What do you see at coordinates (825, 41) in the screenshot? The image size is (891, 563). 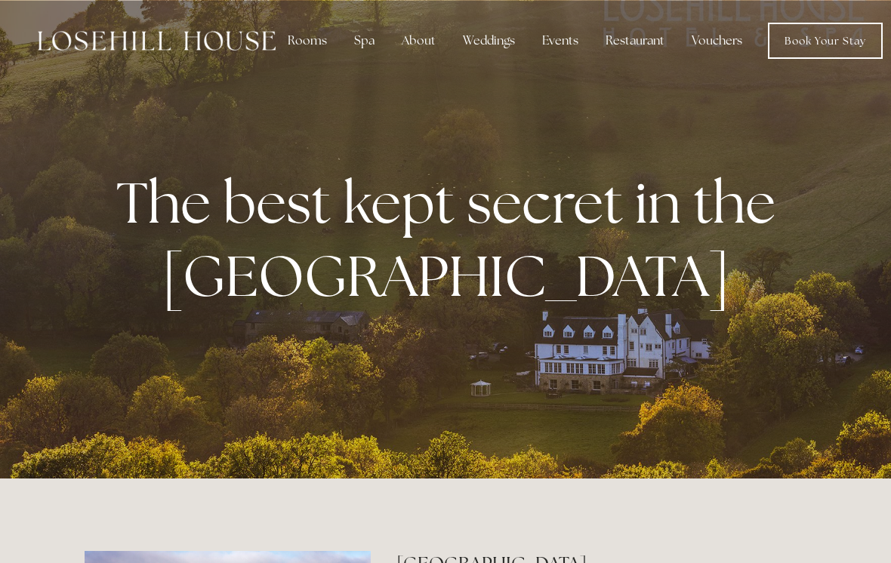 I see `a: Book Your Stay` at bounding box center [825, 41].